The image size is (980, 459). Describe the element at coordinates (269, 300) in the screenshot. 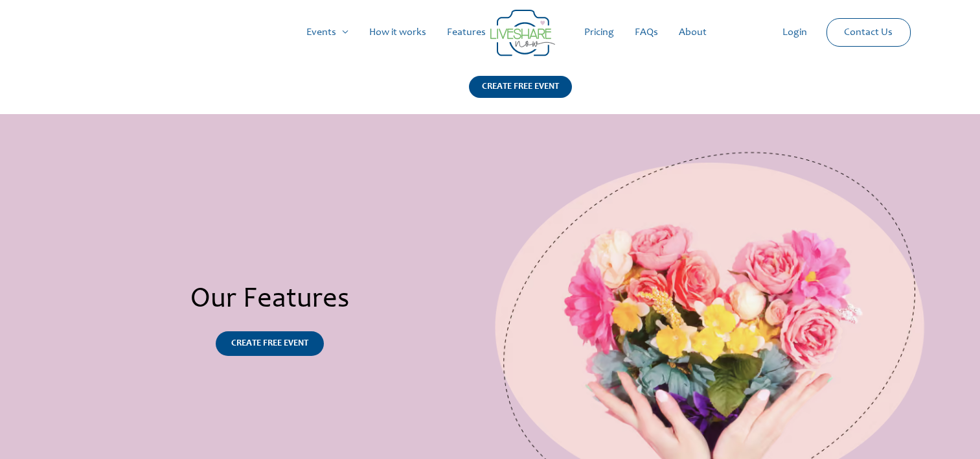

I see `h2: Our Features` at that location.